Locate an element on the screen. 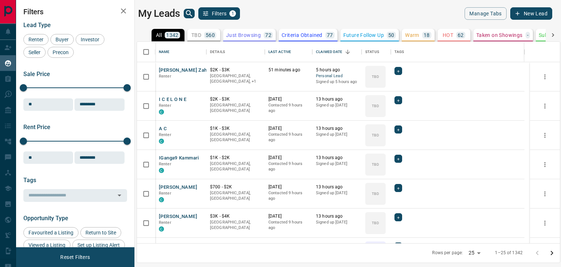 The width and height of the screenshot is (561, 267). button: I C E L O N E is located at coordinates (172, 99).